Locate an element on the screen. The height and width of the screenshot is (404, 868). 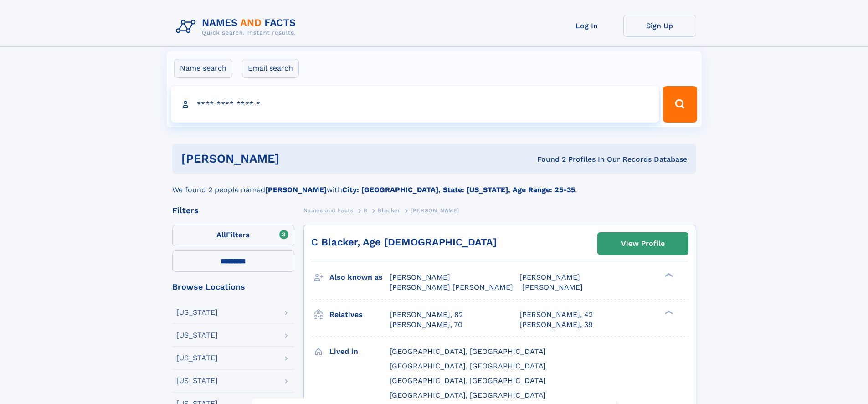
a: Sign Up is located at coordinates (660, 26).